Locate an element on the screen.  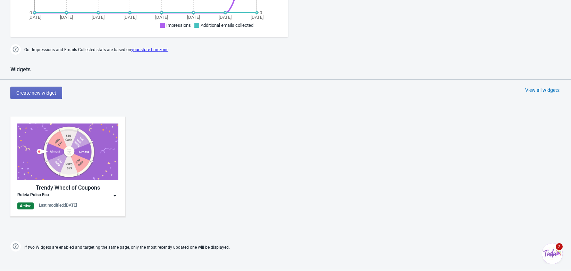
img: dropdown.png is located at coordinates (115, 195).